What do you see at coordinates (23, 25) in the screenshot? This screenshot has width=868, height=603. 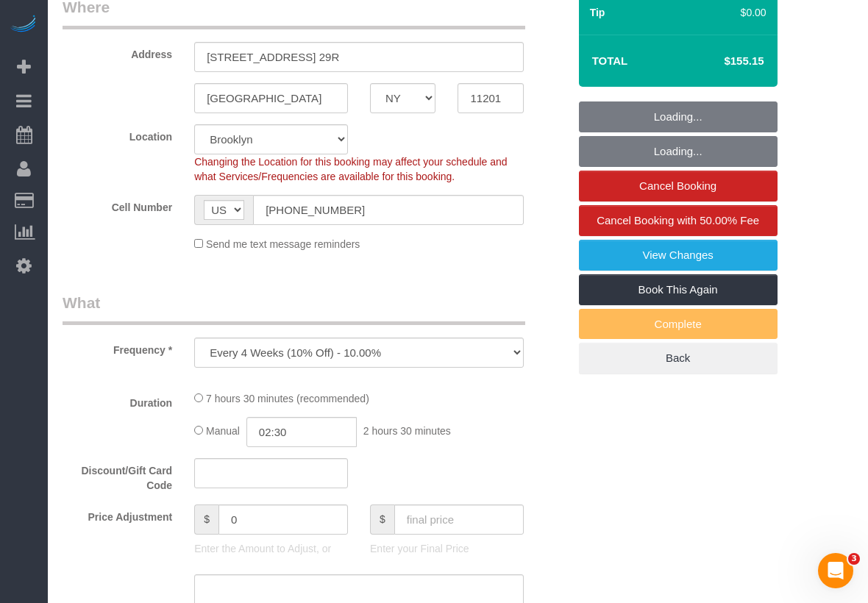 I see `a: Automaid Logo` at bounding box center [23, 25].